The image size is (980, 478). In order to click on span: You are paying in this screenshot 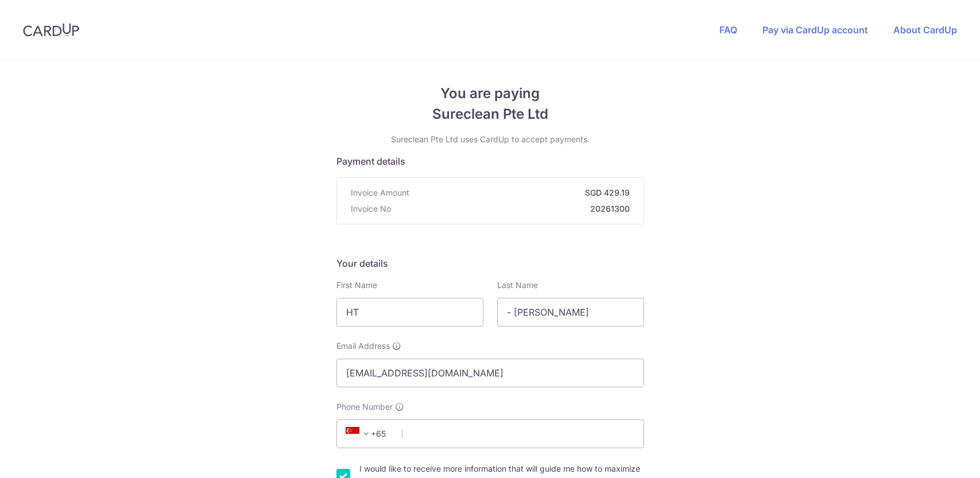, I will do `click(490, 93)`.